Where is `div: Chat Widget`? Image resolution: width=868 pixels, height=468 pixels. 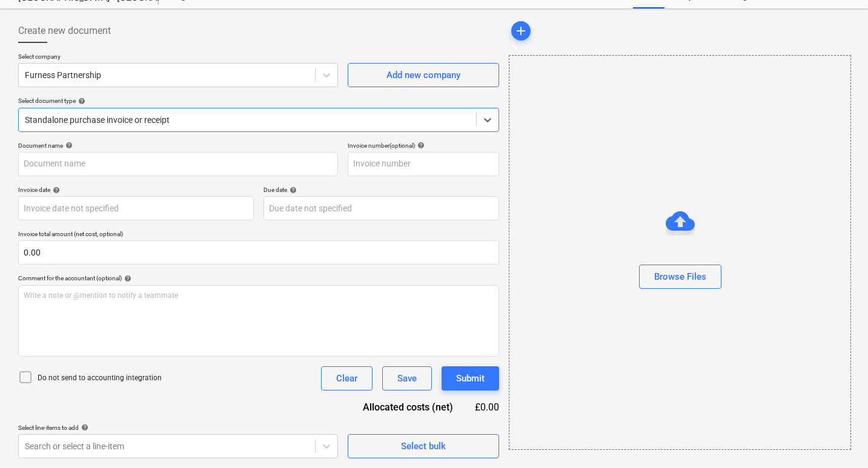
div: Chat Widget is located at coordinates (837, 439).